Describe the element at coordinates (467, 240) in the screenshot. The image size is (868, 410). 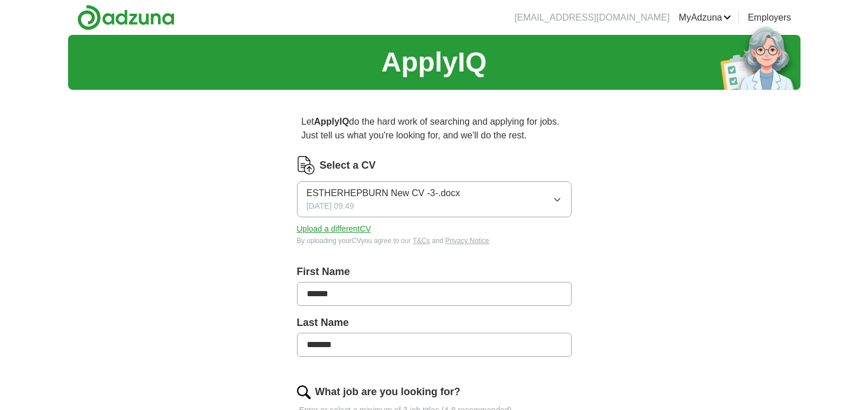
I see `a: Privacy Notice` at that location.